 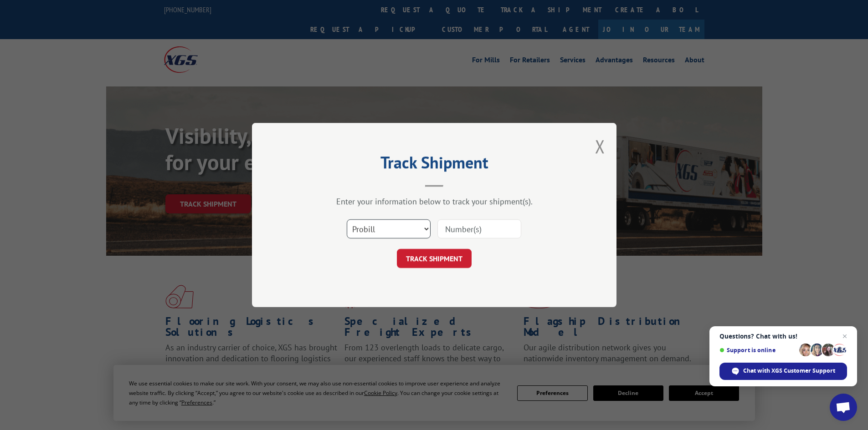 What do you see at coordinates (845, 336) in the screenshot?
I see `span: Close chat` at bounding box center [845, 336].